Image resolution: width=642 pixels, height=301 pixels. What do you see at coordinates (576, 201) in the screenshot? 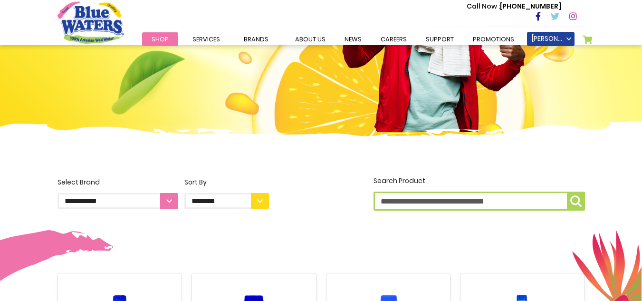
I see `button: Search Product` at bounding box center [576, 201].